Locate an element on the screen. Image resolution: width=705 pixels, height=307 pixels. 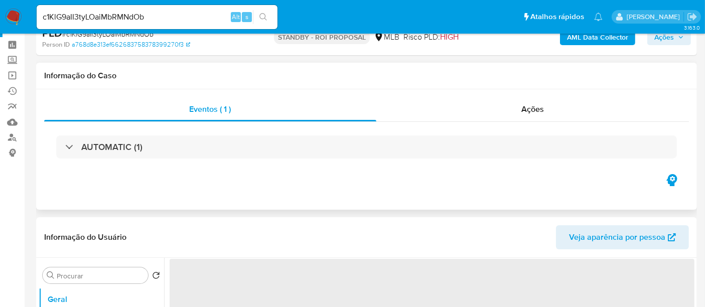
b: AML Data Collector is located at coordinates (598, 37).